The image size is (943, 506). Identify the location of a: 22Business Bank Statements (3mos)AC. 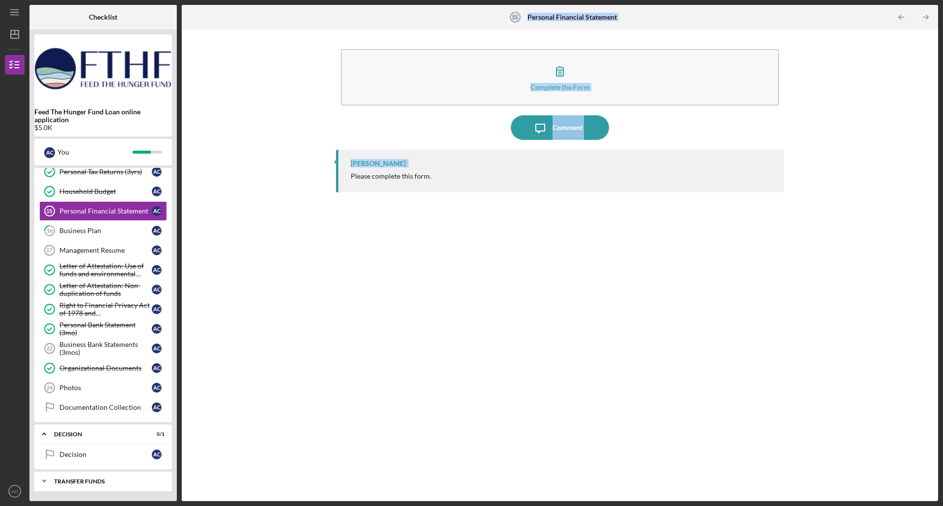
(103, 349).